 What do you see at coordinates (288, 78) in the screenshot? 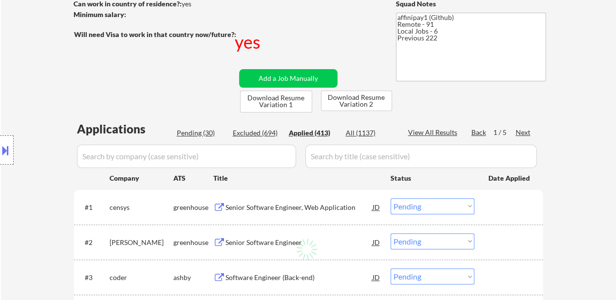
I see `button: Add a Job Manually` at bounding box center [288, 78].